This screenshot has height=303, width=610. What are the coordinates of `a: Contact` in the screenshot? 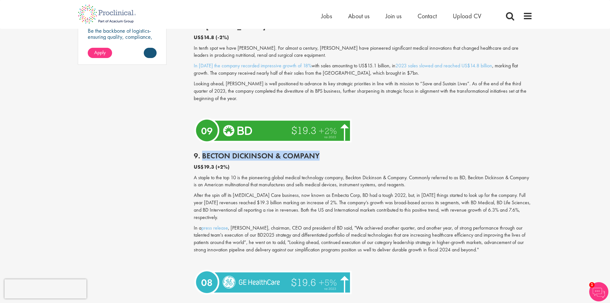 It's located at (427, 16).